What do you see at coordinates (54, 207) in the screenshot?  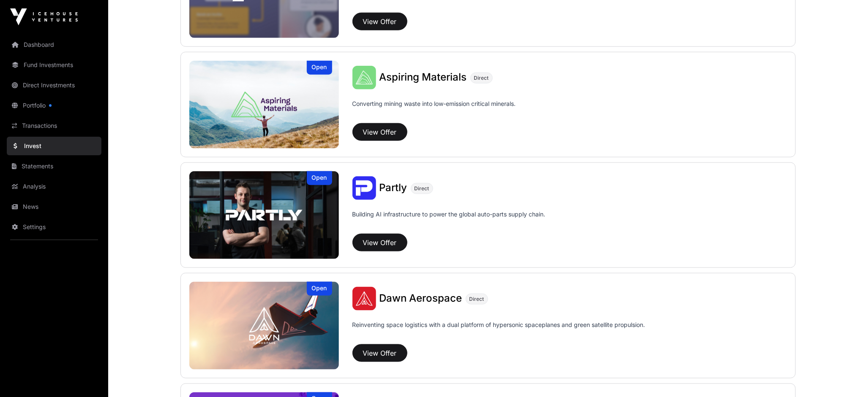 I see `a: News` at bounding box center [54, 207].